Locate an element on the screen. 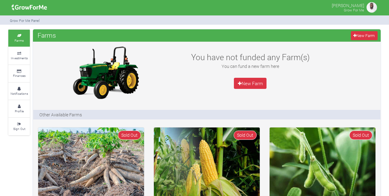 The height and width of the screenshot is (196, 389). small: Grow For Me Panel is located at coordinates (25, 20).